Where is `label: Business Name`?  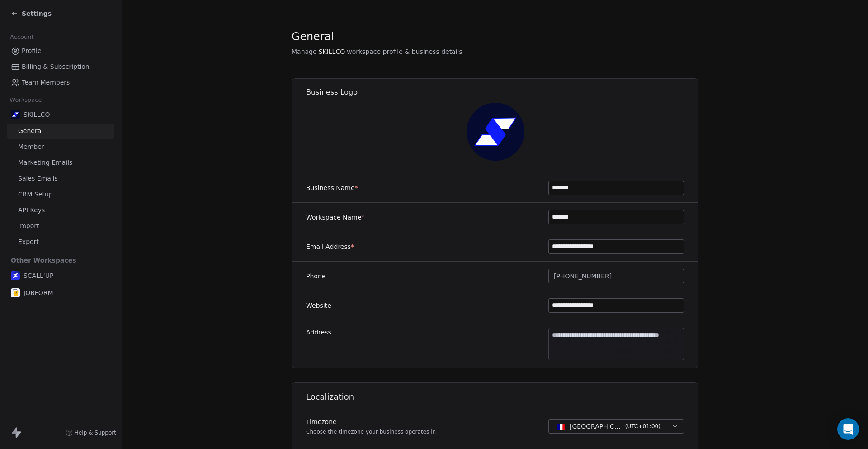
label: Business Name is located at coordinates (332, 188).